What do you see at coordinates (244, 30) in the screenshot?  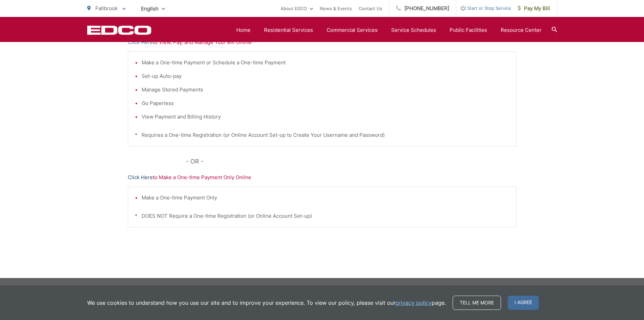 I see `a: Home` at bounding box center [244, 30].